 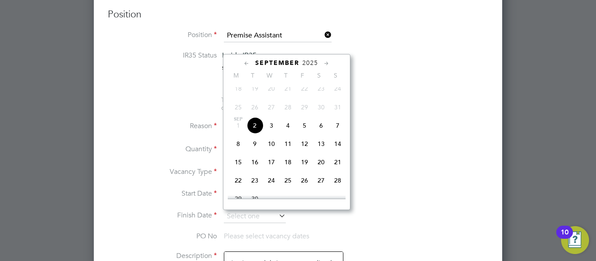 I want to click on label: Reason, so click(x=162, y=126).